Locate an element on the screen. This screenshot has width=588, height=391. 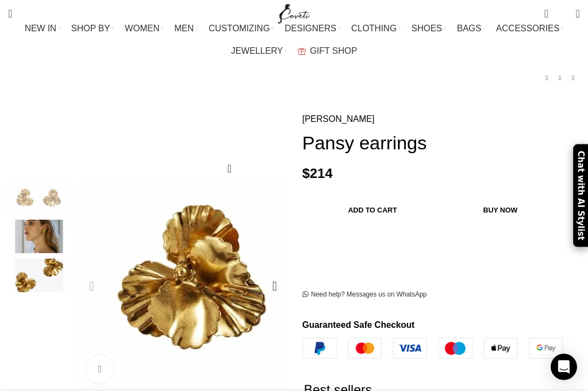
a: CUSTOMIZING is located at coordinates (241, 29).